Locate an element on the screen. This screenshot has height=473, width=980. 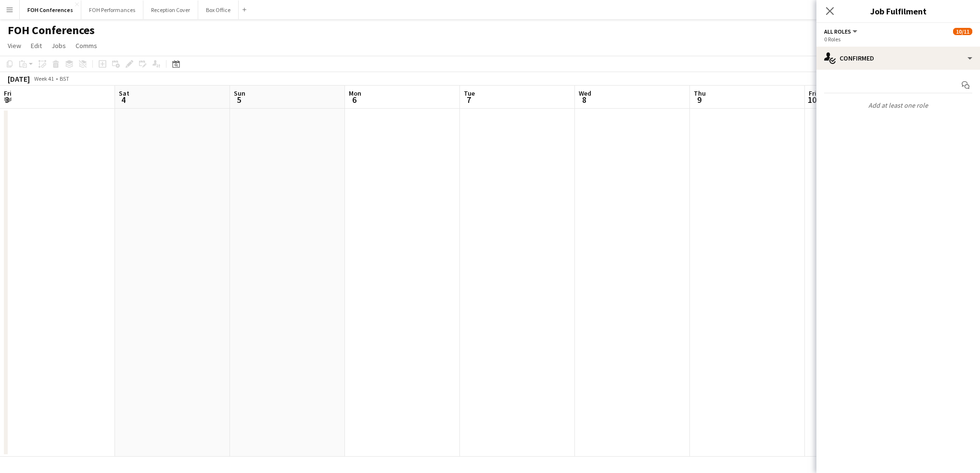
h1: FOH Conferences is located at coordinates (51, 30).